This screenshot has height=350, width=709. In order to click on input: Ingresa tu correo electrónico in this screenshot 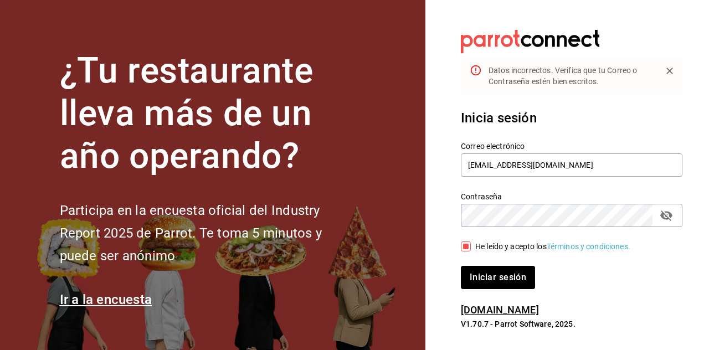, I will do `click(572, 165)`.